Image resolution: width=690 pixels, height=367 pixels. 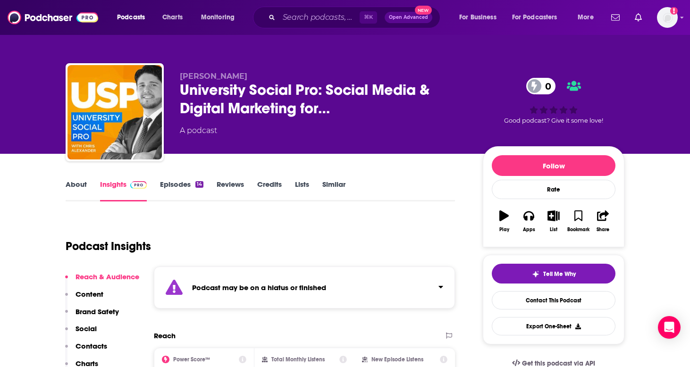 What do you see at coordinates (198, 131) in the screenshot?
I see `div: A podcast` at bounding box center [198, 131].